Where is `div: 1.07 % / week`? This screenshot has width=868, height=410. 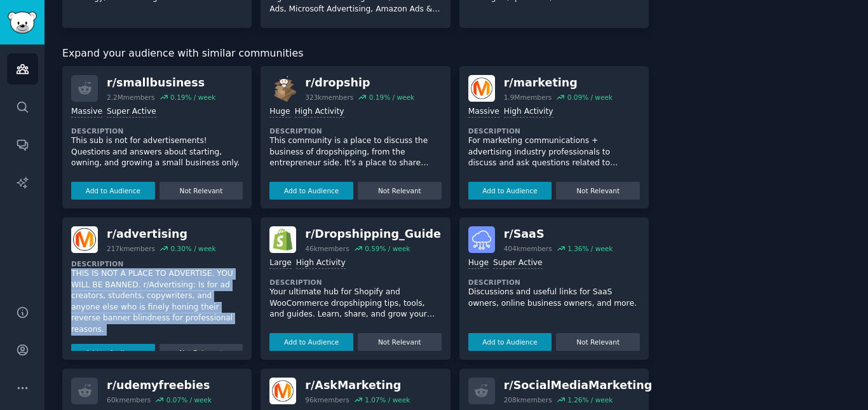
div: 1.07 % / week is located at coordinates (387, 400).